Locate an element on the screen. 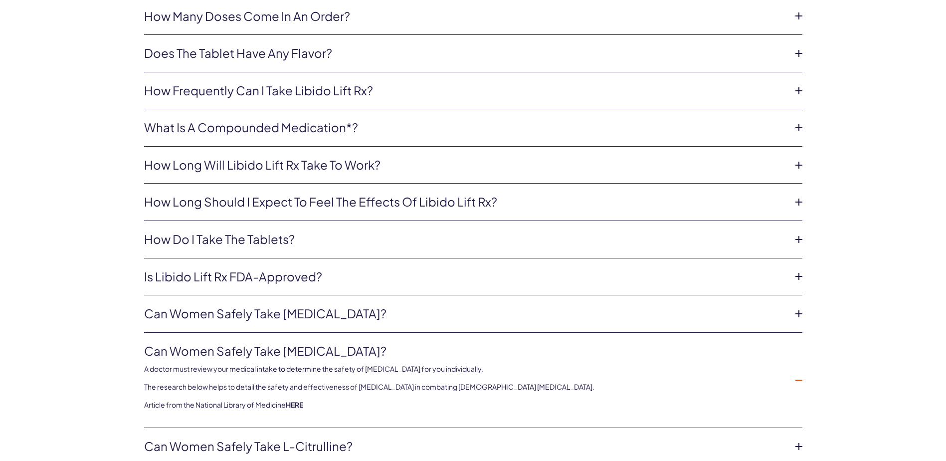  a: How long will Libido Lift Rx take to work? is located at coordinates (465, 165).